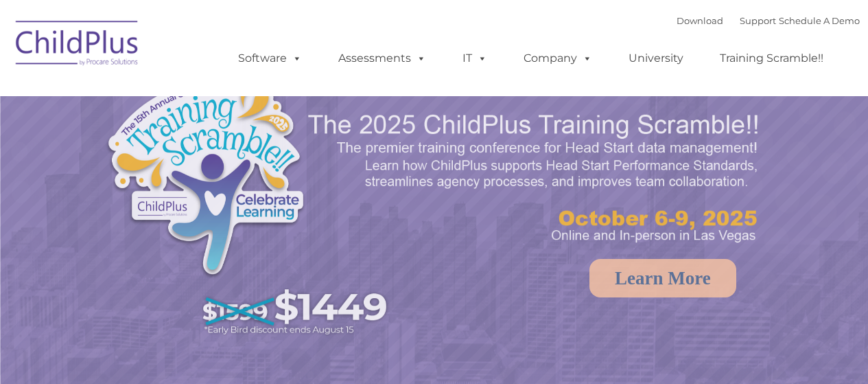 Image resolution: width=868 pixels, height=384 pixels. Describe the element at coordinates (757, 21) in the screenshot. I see `a: Support` at that location.